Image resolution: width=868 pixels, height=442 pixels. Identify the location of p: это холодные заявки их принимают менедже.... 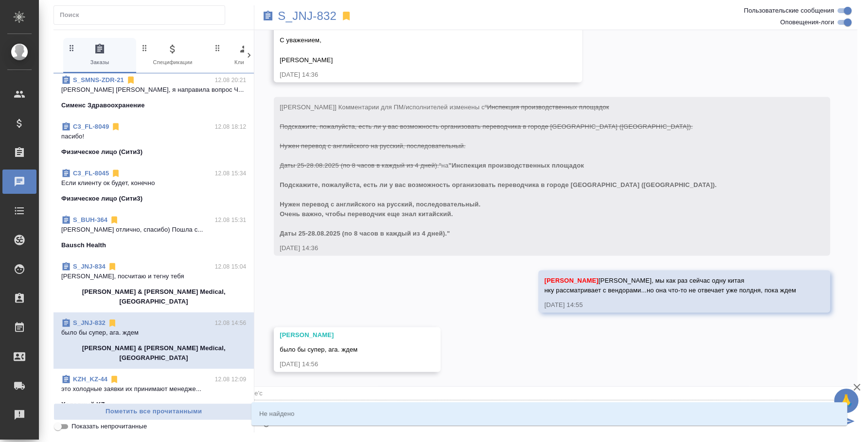
(154, 389).